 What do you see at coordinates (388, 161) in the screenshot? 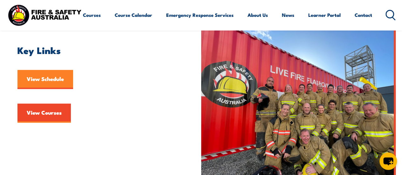
I see `button: chat-button` at bounding box center [388, 161].